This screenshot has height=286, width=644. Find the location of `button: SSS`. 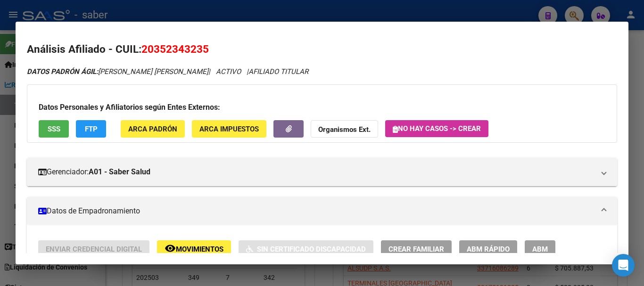

button: SSS is located at coordinates (54, 129).